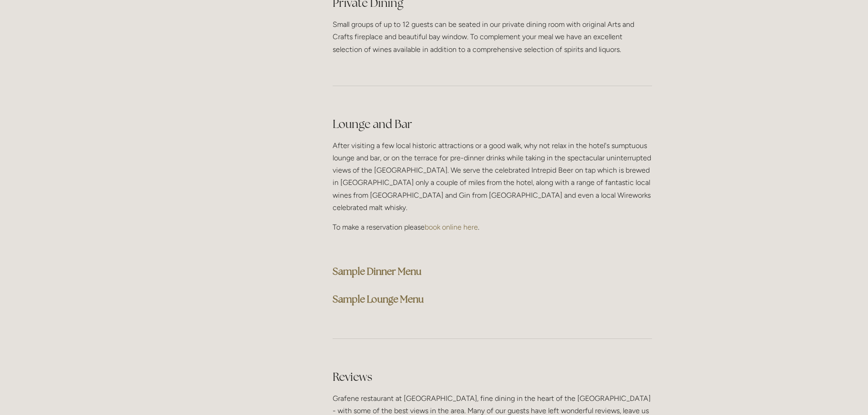  What do you see at coordinates (378, 299) in the screenshot?
I see `a: Sample Lounge Menu` at bounding box center [378, 299].